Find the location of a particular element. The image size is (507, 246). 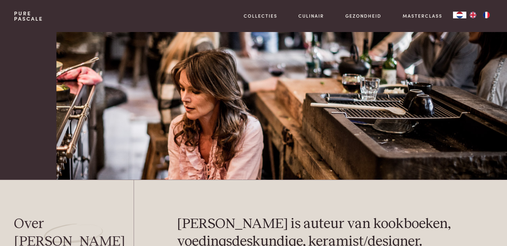

a: Gezondheid is located at coordinates (363, 16).